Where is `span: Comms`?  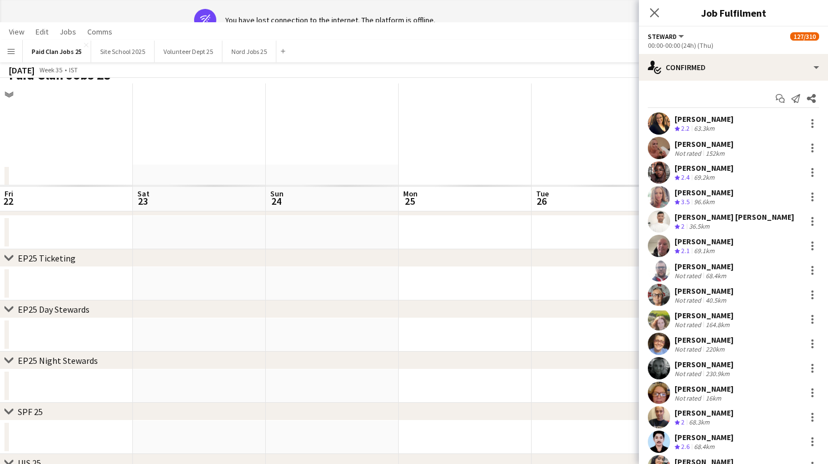
span: Comms is located at coordinates (100, 32).